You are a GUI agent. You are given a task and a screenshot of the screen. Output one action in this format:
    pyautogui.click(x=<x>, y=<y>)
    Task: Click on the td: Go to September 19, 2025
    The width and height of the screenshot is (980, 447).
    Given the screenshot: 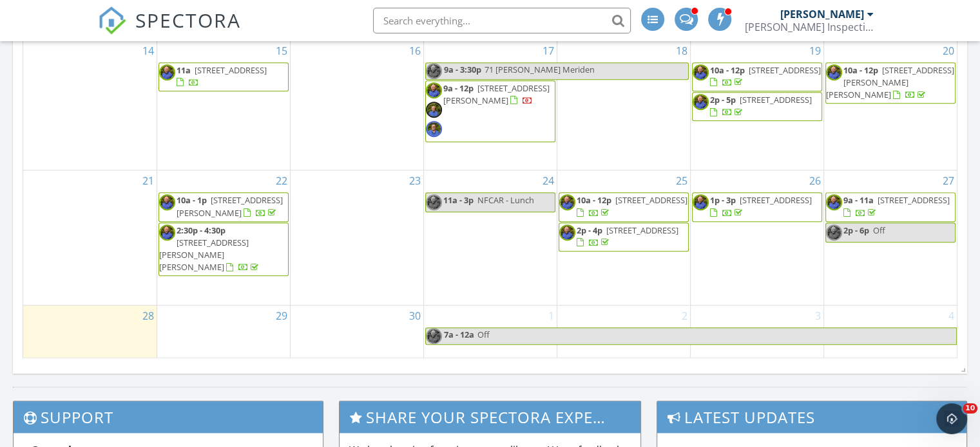 What is the action you would take?
    pyautogui.click(x=756, y=105)
    